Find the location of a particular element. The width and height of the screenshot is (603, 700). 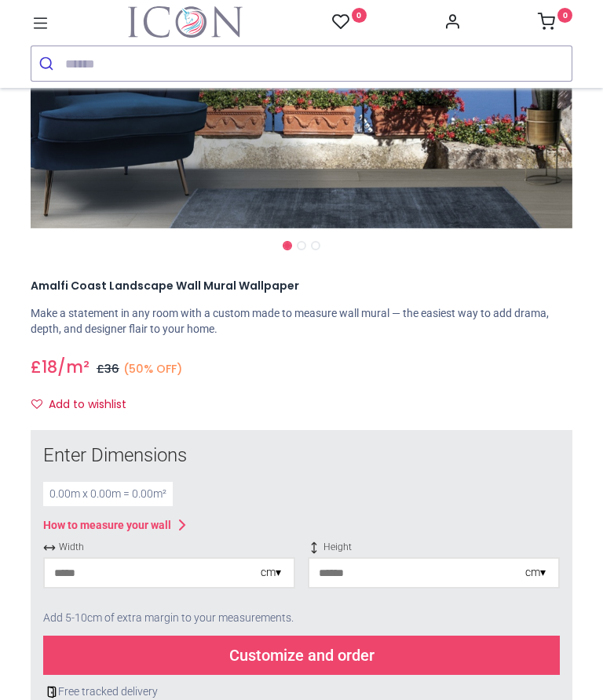

div: Free tracked delivery is located at coordinates (302, 692).